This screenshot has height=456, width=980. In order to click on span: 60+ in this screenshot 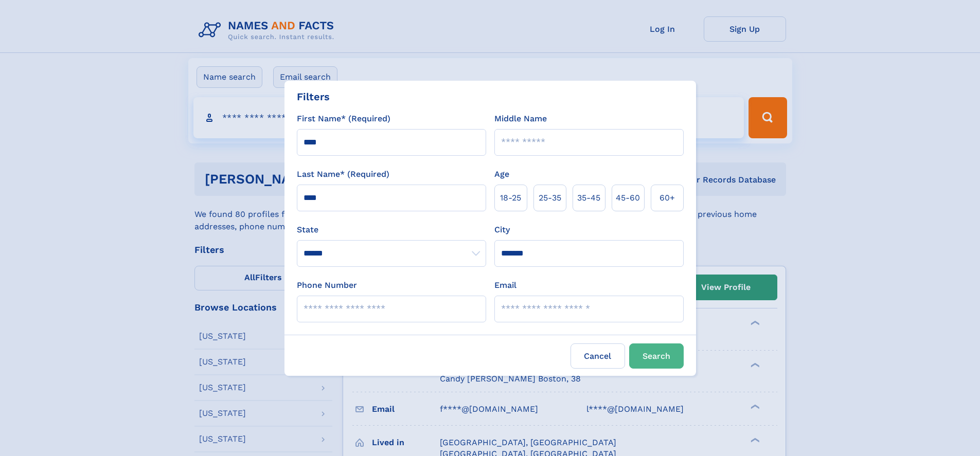, I will do `click(667, 198)`.